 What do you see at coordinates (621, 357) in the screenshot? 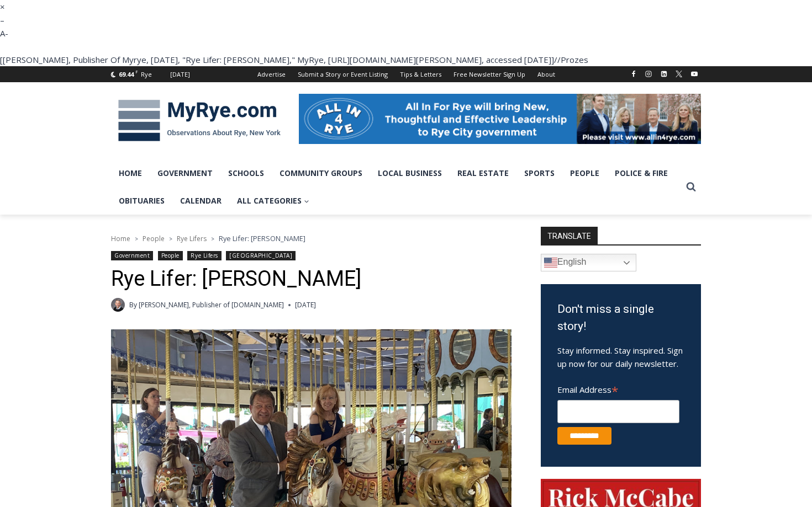
I see `p: Stay informed. Stay inspired. Sign up now for our daily newsletter.` at bounding box center [621, 357].